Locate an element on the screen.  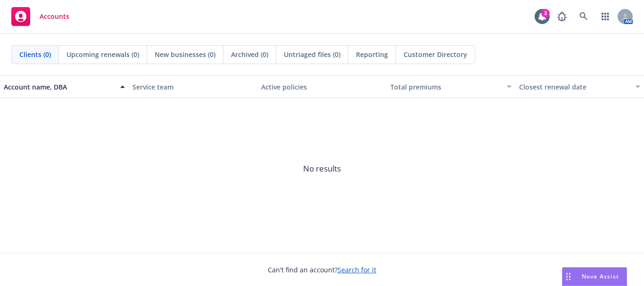
a: Search for it is located at coordinates (357, 269).